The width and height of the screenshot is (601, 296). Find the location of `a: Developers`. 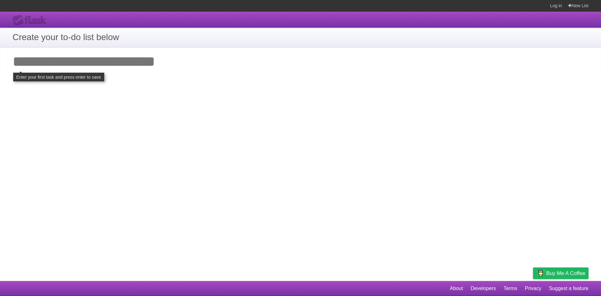

a: Developers is located at coordinates (483, 288).